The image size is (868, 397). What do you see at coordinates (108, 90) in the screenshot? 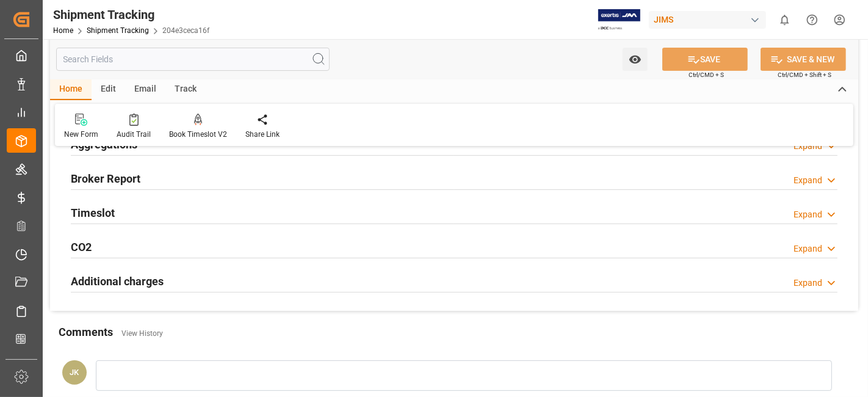
I see `div: Edit` at bounding box center [108, 90].